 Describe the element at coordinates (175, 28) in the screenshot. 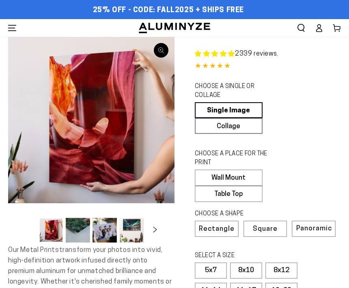

I see `img: Aluminyze` at that location.